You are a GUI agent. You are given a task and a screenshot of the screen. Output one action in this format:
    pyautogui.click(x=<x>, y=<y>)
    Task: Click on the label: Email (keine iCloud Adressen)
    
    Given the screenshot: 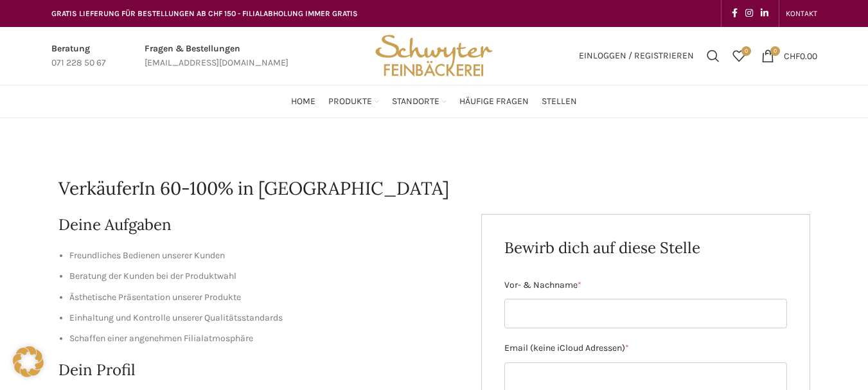 What is the action you would take?
    pyautogui.click(x=646, y=349)
    